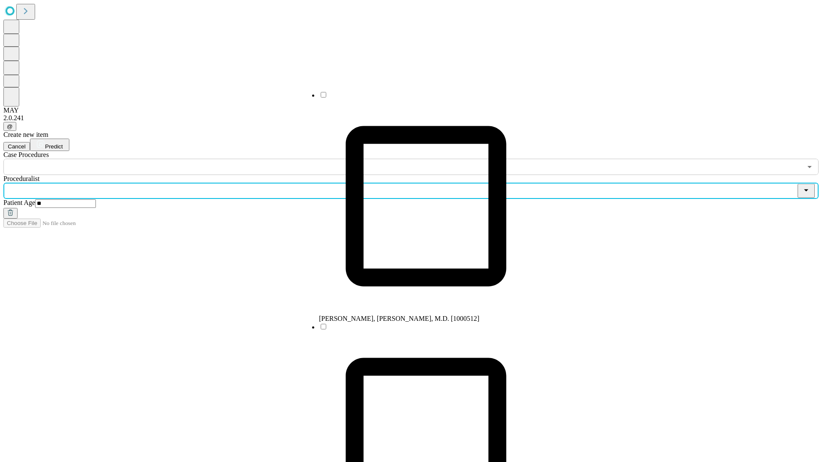  What do you see at coordinates (19, 202) in the screenshot?
I see `span: Patient Age` at bounding box center [19, 202].